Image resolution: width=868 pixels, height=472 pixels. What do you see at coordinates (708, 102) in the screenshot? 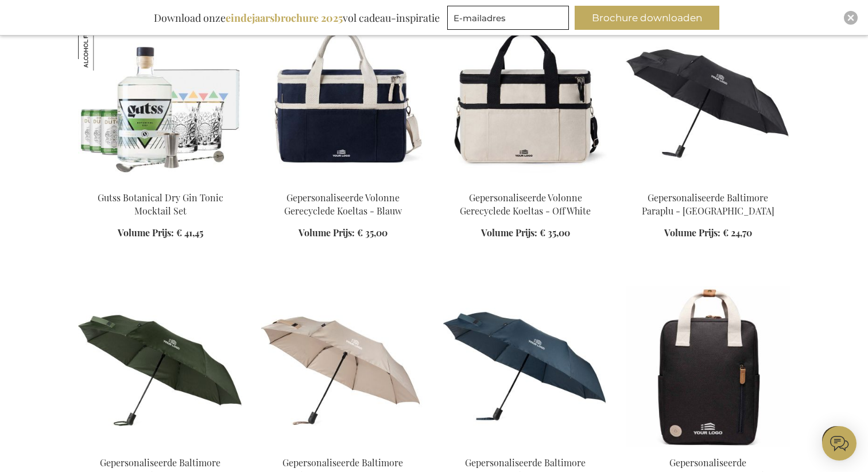
I see `img: Gepersonaliseerde Baltimore Paraplu - Zwart` at bounding box center [708, 102].